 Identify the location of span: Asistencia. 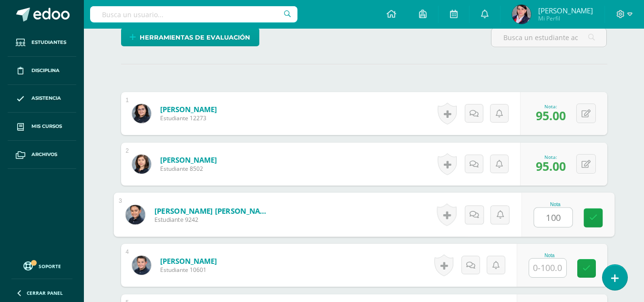
(46, 98).